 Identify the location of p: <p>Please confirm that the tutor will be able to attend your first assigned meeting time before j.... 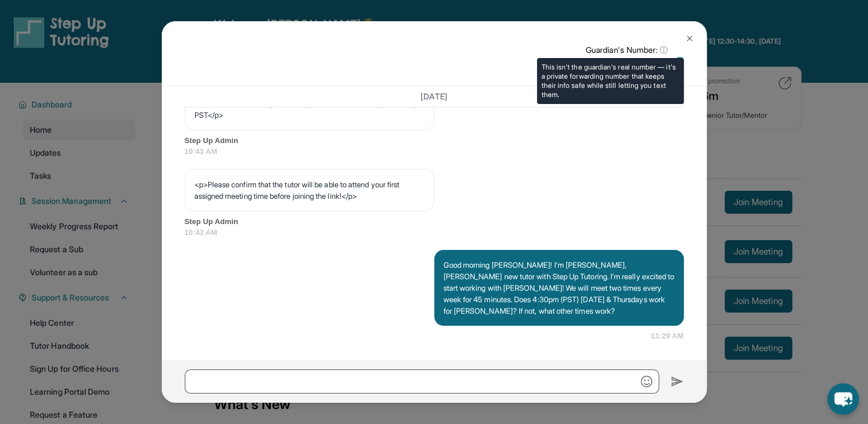
(309, 190).